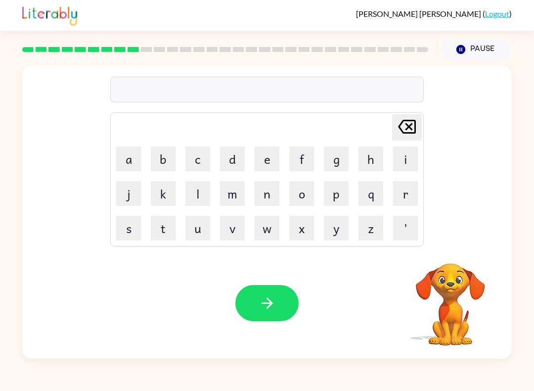 This screenshot has height=391, width=534. I want to click on button: a, so click(129, 159).